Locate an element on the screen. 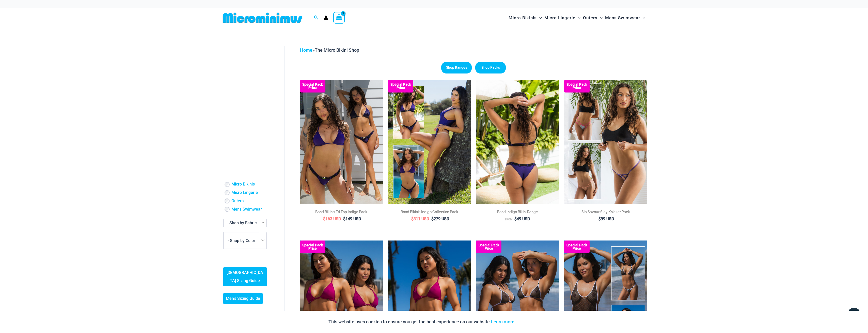  a: Search icon link is located at coordinates (316, 18).